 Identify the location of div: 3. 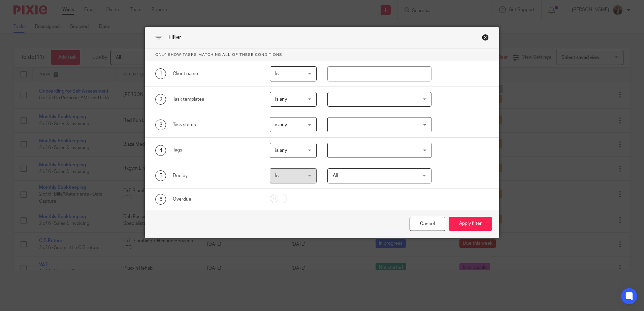
(160, 125).